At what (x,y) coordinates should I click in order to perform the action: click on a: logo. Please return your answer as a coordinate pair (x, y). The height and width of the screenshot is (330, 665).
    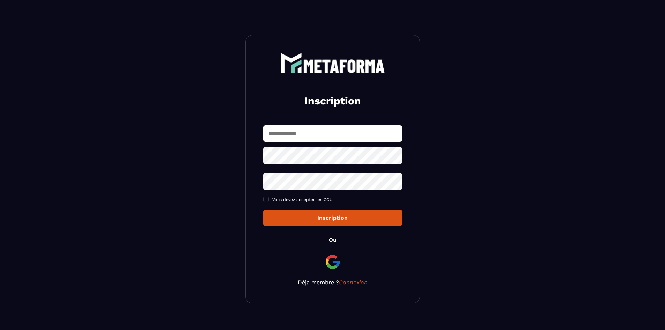
    Looking at the image, I should click on (333, 63).